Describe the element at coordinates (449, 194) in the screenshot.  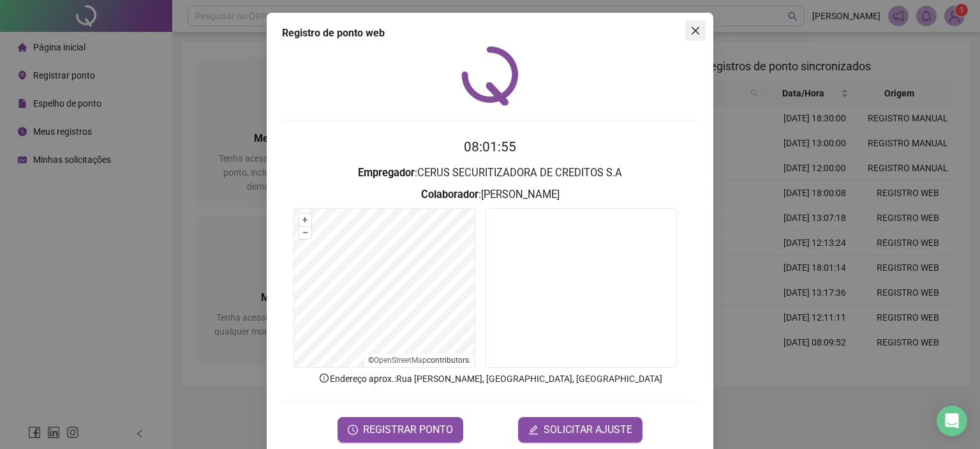
I see `strong: Colaborador` at that location.